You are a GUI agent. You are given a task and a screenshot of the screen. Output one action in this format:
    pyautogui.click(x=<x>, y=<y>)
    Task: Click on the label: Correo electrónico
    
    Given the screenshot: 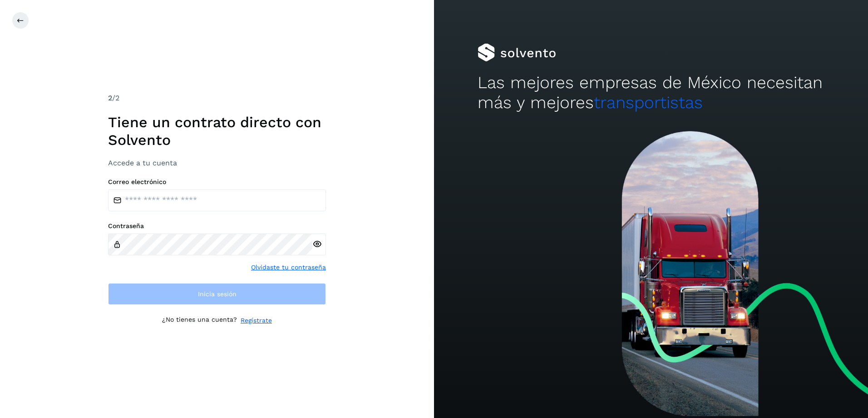 What is the action you would take?
    pyautogui.click(x=217, y=182)
    